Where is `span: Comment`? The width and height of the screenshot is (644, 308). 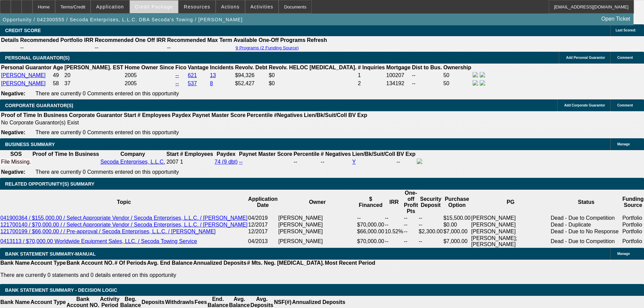 span: Comment is located at coordinates (625, 58).